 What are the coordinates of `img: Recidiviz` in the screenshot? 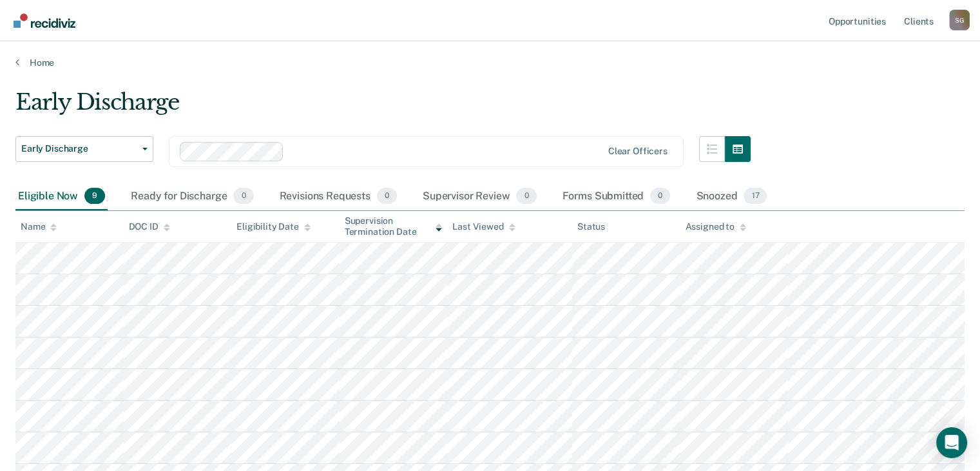 It's located at (44, 21).